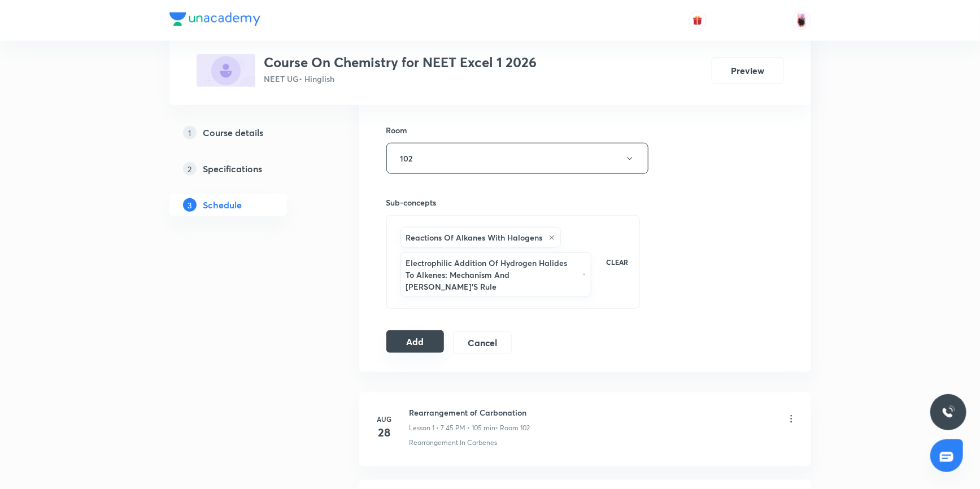 The height and width of the screenshot is (489, 980). What do you see at coordinates (190, 169) in the screenshot?
I see `p: 2` at bounding box center [190, 169].